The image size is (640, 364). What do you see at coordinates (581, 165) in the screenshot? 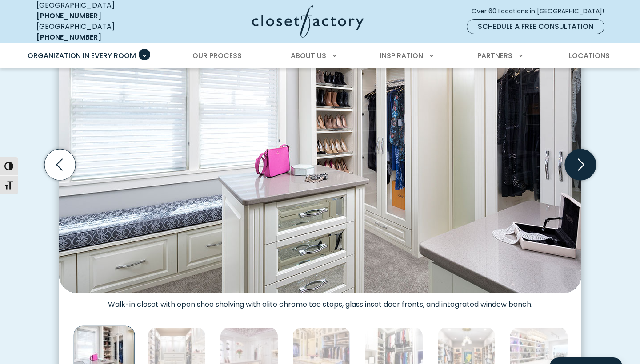
I see `button: Next slide` at bounding box center [581, 165].